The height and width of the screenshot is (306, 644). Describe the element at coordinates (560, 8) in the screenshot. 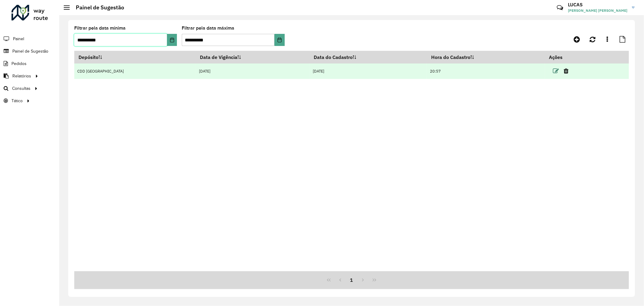

I see `a: Contato Rápido` at that location.